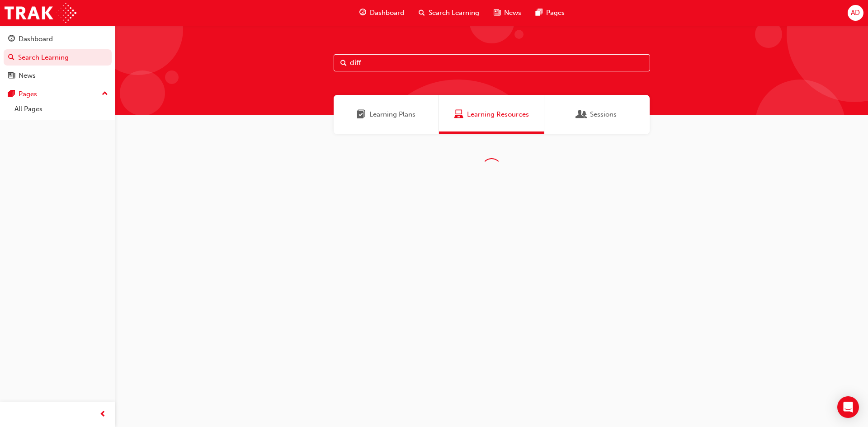 Image resolution: width=868 pixels, height=427 pixels. What do you see at coordinates (387, 13) in the screenshot?
I see `span: Dashboard` at bounding box center [387, 13].